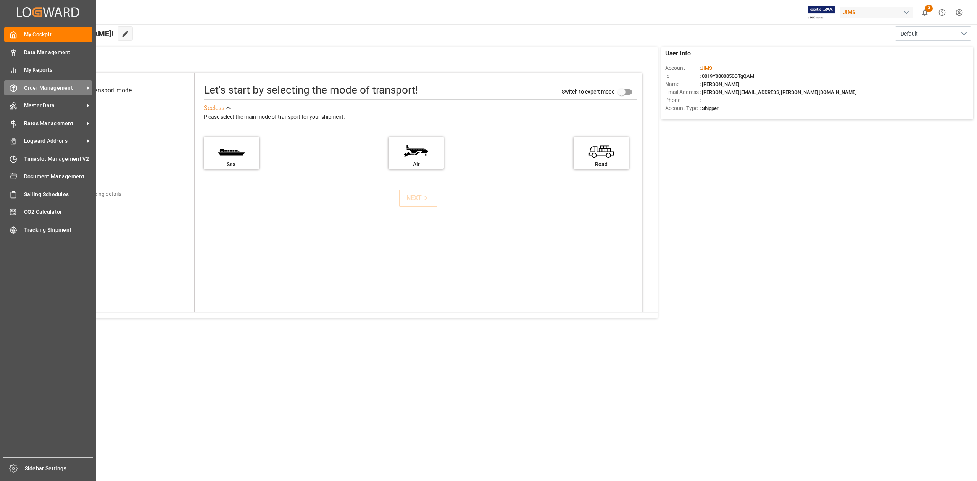 The height and width of the screenshot is (481, 977). I want to click on span: : Shipper, so click(709, 108).